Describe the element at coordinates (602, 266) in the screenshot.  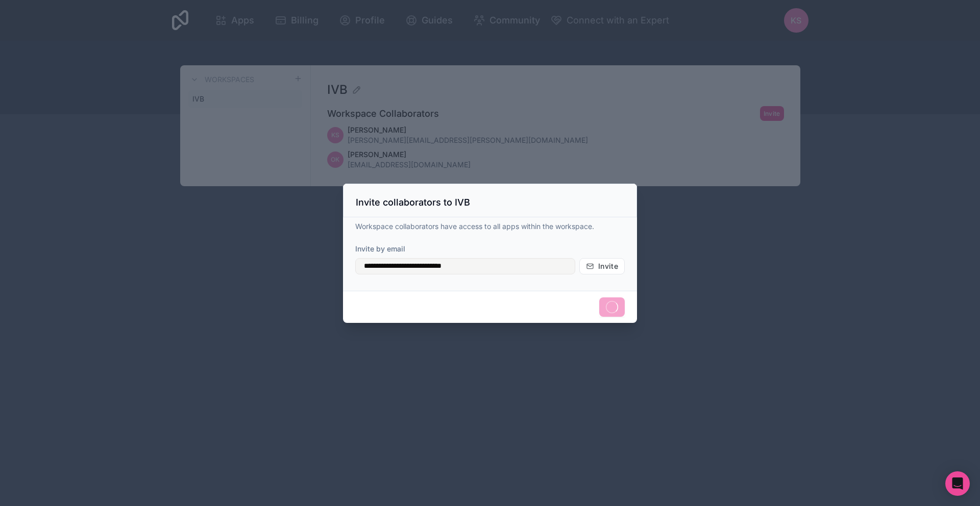
I see `button: Invite` at that location.